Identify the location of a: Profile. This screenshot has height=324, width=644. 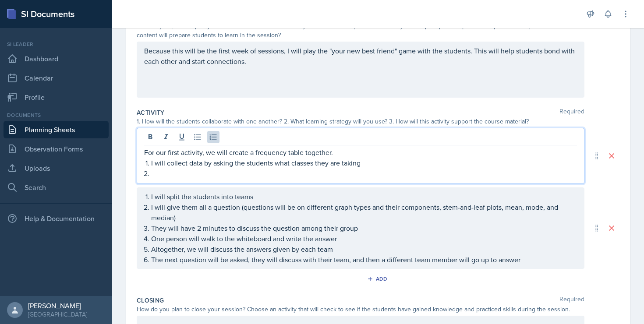
(56, 97).